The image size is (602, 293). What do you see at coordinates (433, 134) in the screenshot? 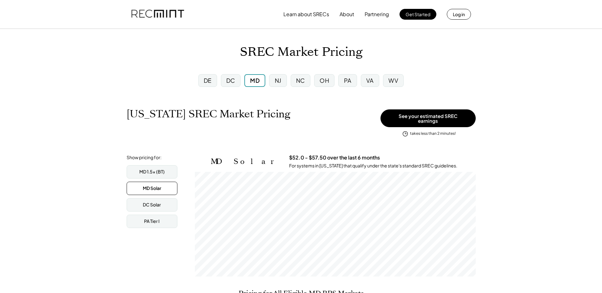
I see `div: takes less than 2 minutes!` at bounding box center [433, 134].